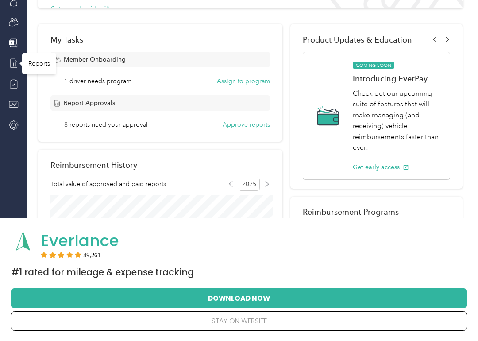  Describe the element at coordinates (39, 63) in the screenshot. I see `div: Reports` at that location.